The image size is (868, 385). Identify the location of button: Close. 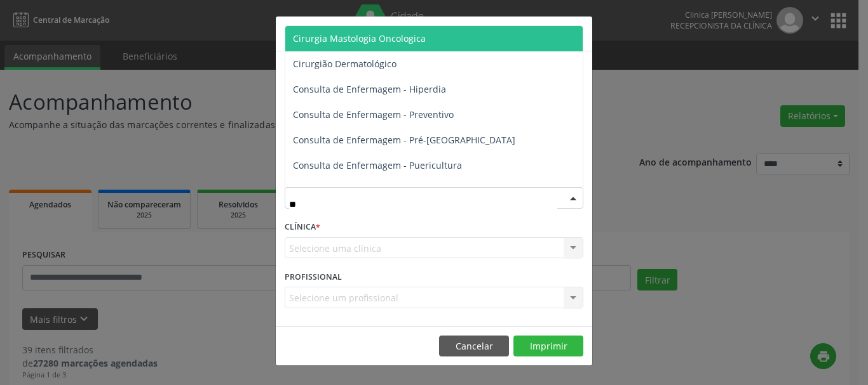
(580, 32).